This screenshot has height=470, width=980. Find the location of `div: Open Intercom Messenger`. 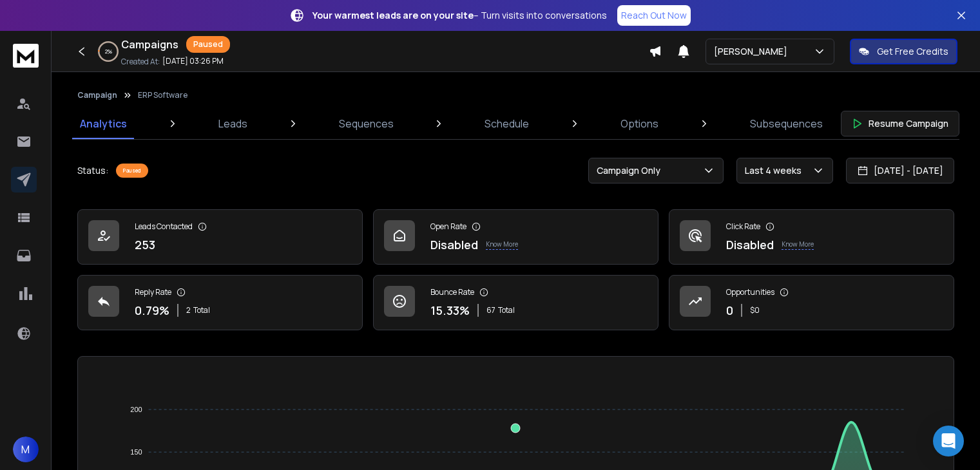

div: Open Intercom Messenger is located at coordinates (948, 441).